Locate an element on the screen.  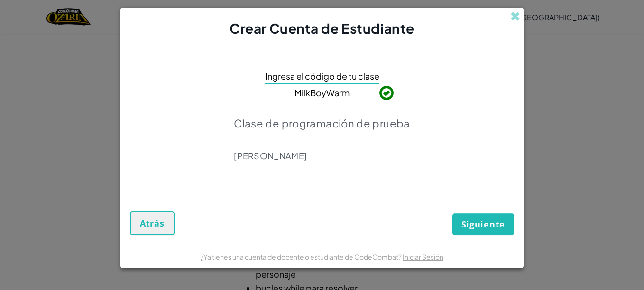
span: Siguiente is located at coordinates (483, 224).